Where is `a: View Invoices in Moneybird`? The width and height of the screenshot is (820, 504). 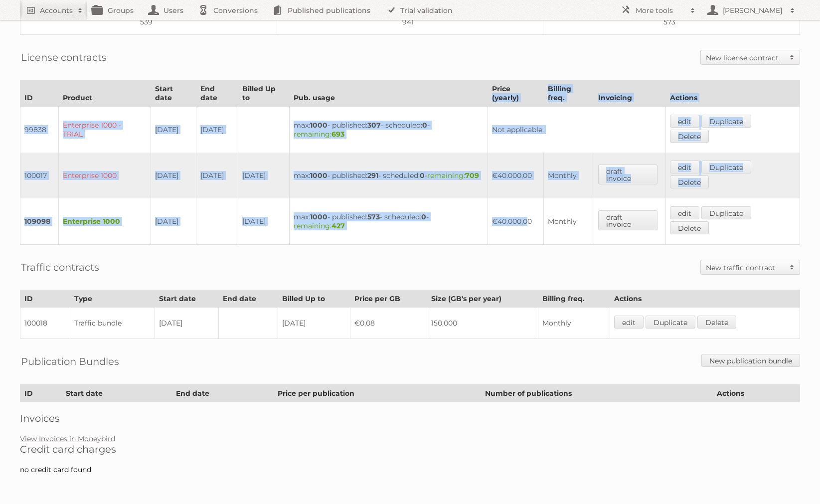 a: View Invoices in Moneybird is located at coordinates (67, 438).